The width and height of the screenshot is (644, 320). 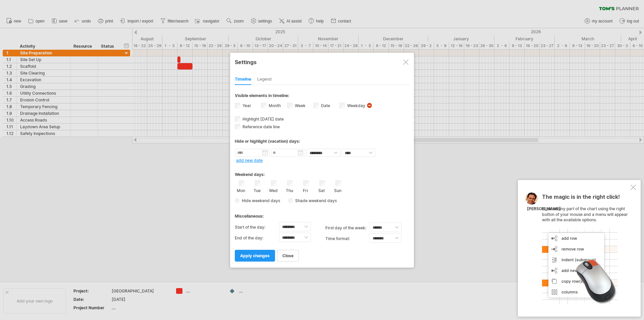 What do you see at coordinates (255, 255) in the screenshot?
I see `span: apply changes` at bounding box center [255, 255].